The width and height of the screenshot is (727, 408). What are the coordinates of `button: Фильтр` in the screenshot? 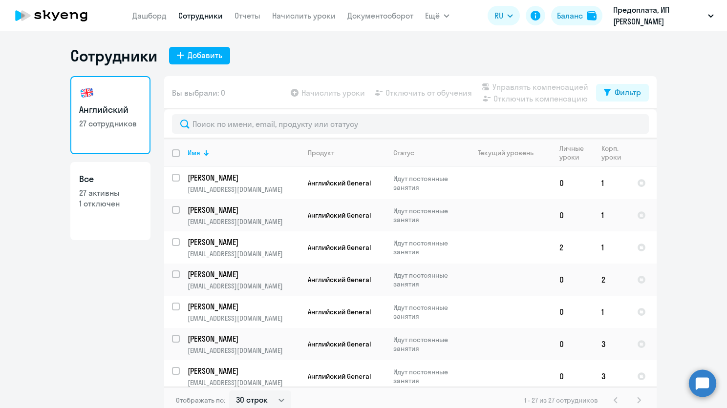 It's located at (622, 93).